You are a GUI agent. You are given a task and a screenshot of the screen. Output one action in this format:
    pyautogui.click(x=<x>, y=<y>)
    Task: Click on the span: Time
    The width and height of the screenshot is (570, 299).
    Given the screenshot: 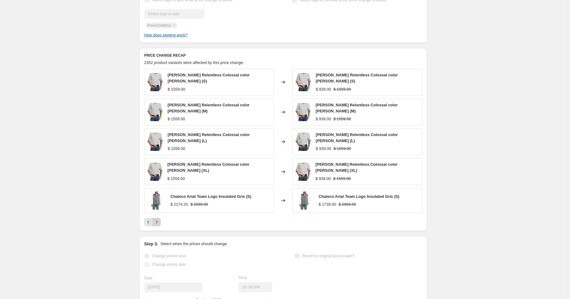 What is the action you would take?
    pyautogui.click(x=242, y=277)
    